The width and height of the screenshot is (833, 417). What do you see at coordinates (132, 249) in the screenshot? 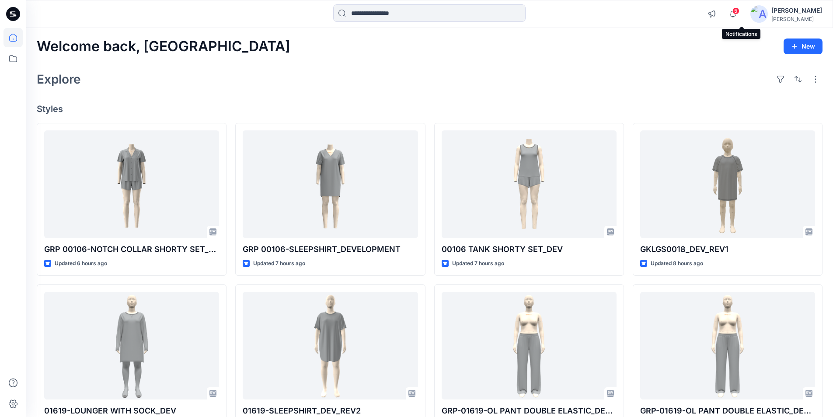
I see `p: GRP 00106-NOTCH COLLAR SHORTY SET_DEVELOPMENT` at bounding box center [132, 249].